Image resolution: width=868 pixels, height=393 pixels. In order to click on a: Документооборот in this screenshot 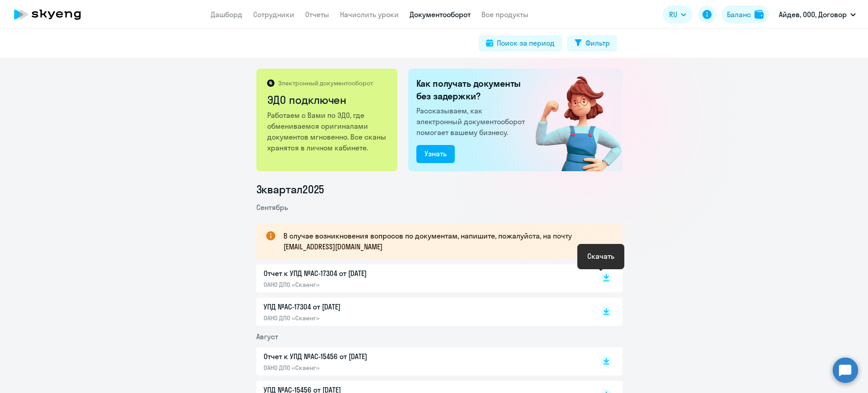, I will do `click(440, 14)`.